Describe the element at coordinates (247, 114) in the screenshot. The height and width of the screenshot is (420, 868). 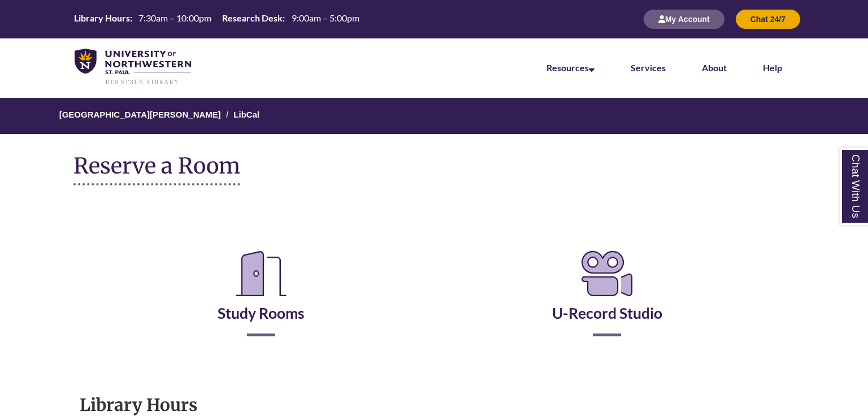
I see `a: LibCal` at that location.